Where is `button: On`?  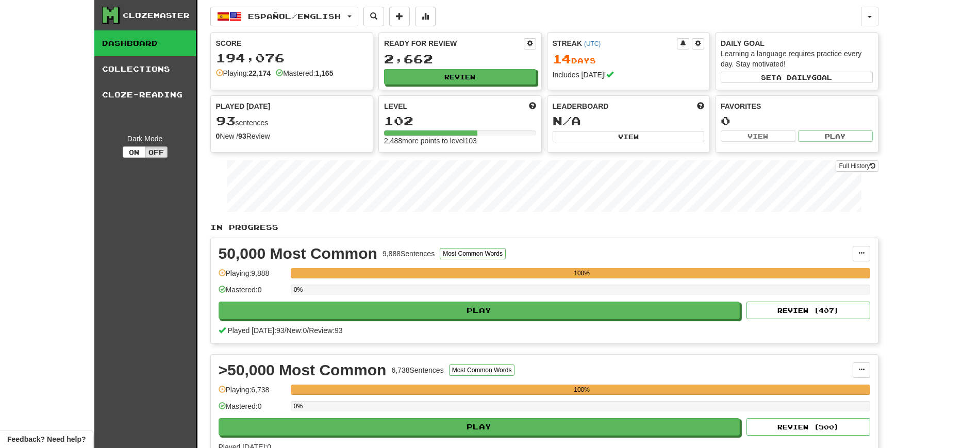 button: On is located at coordinates (134, 152).